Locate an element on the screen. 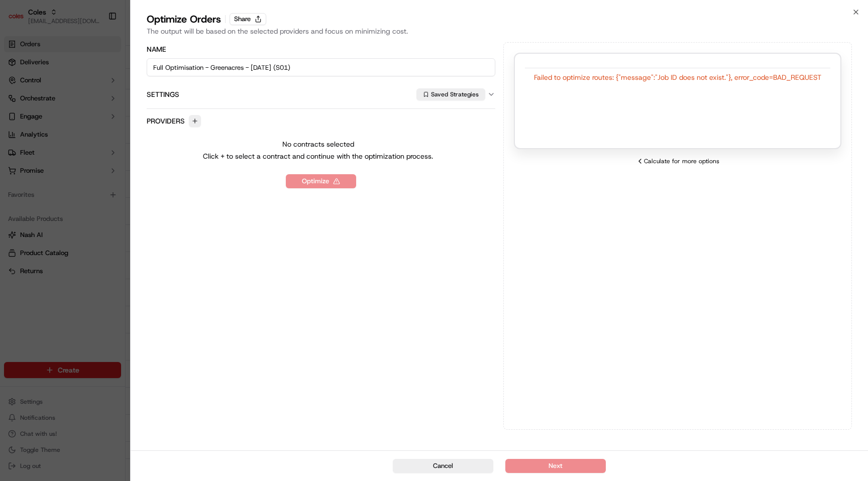 The image size is (868, 481). label: Settings is located at coordinates (281, 94).